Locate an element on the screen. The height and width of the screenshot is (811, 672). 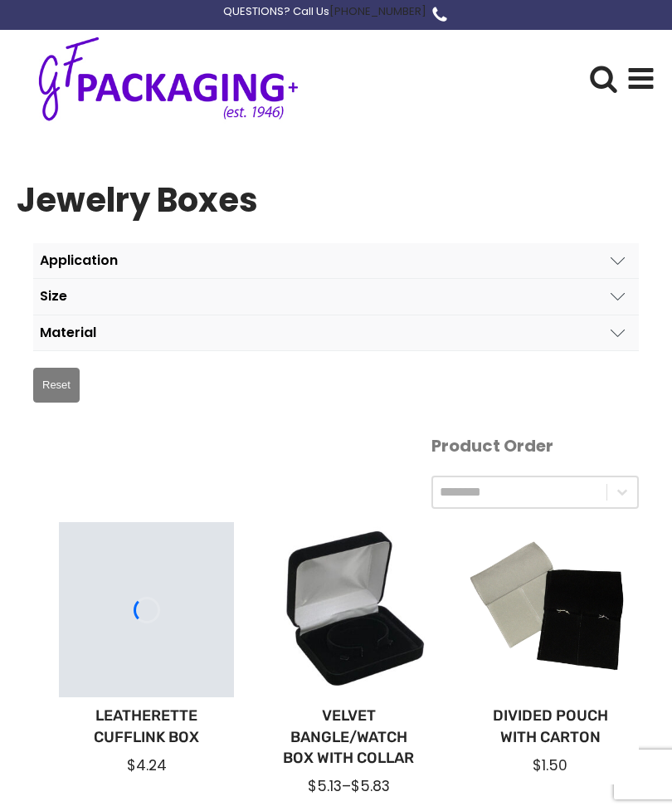
span: $5.13 is located at coordinates (324, 786).